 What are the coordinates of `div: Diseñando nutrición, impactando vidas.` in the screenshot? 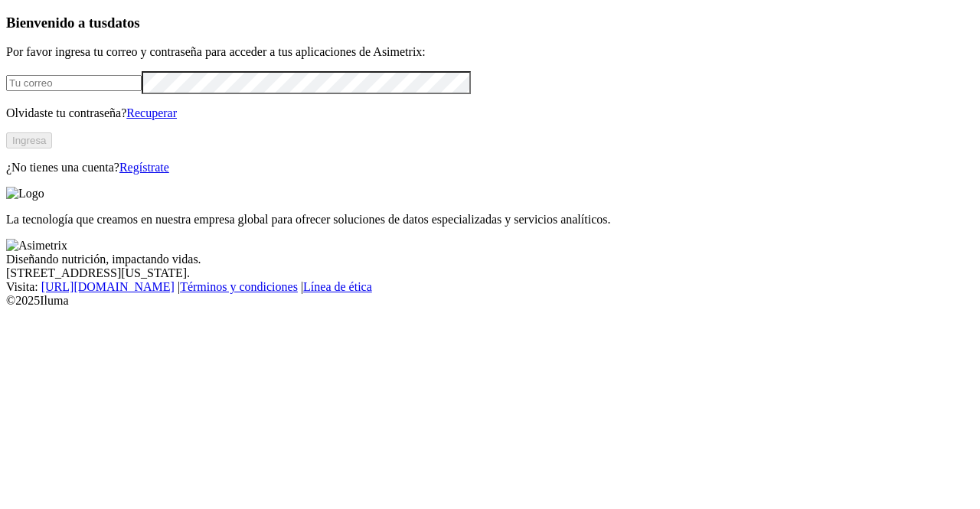 It's located at (490, 259).